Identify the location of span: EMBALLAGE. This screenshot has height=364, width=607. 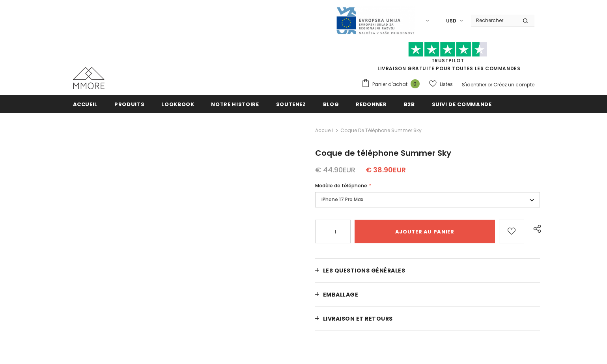
(341, 294).